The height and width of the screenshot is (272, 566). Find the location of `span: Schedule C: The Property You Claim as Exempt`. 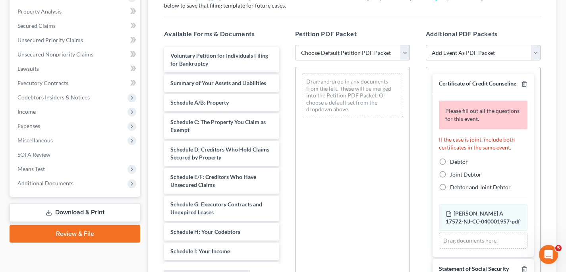

span: Schedule C: The Property You Claim as Exempt is located at coordinates (218, 126).